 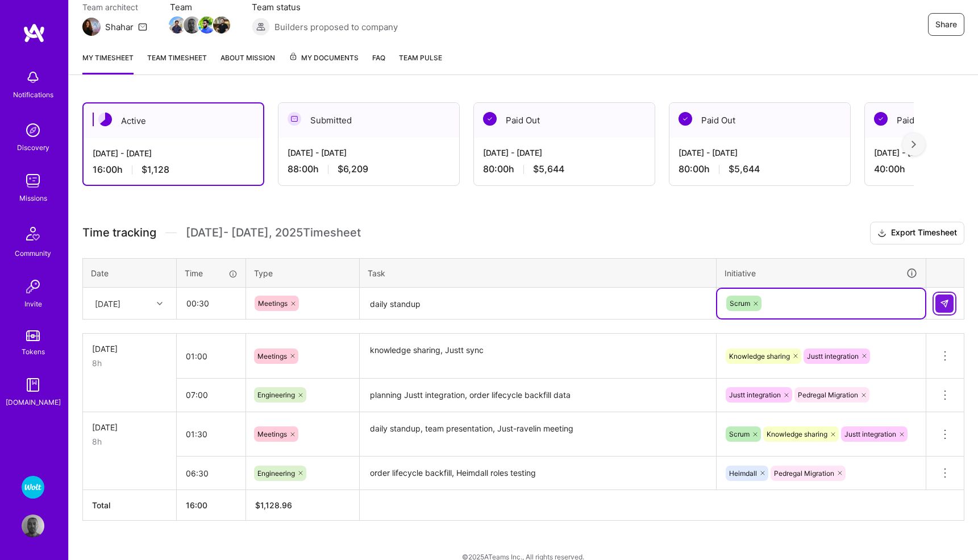 I want to click on img: Submit, so click(x=944, y=303).